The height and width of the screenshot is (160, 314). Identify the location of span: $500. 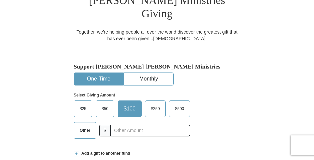
(179, 109).